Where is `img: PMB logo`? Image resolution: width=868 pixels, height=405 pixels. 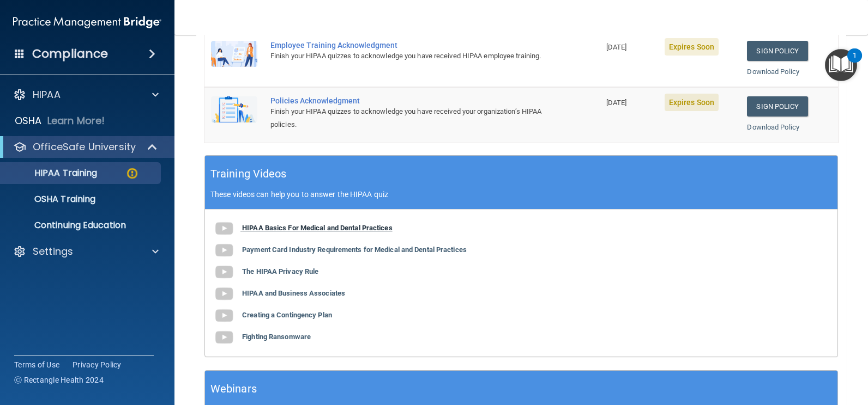 img: PMB logo is located at coordinates (87, 22).